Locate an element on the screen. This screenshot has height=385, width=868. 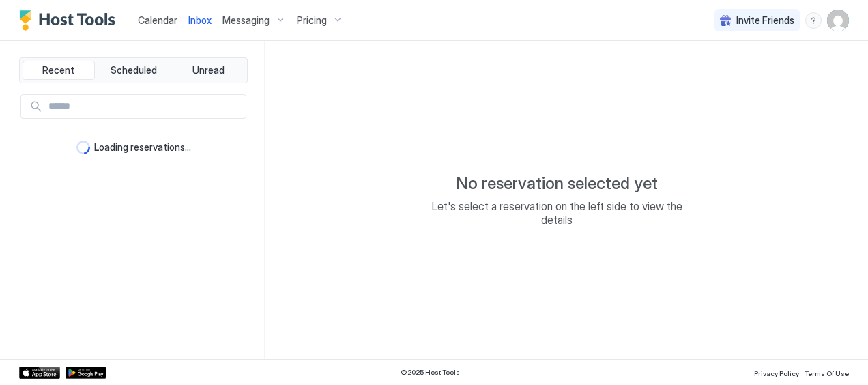
button: Unread is located at coordinates (208, 70).